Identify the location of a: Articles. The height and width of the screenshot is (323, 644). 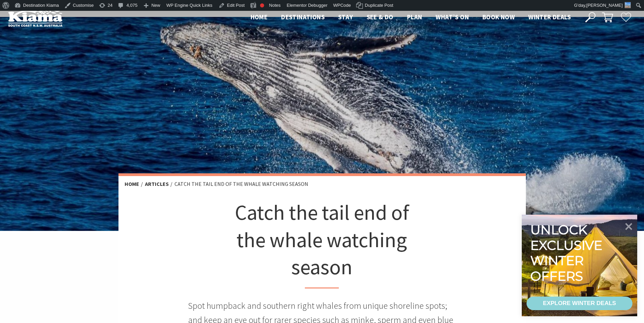
(157, 184).